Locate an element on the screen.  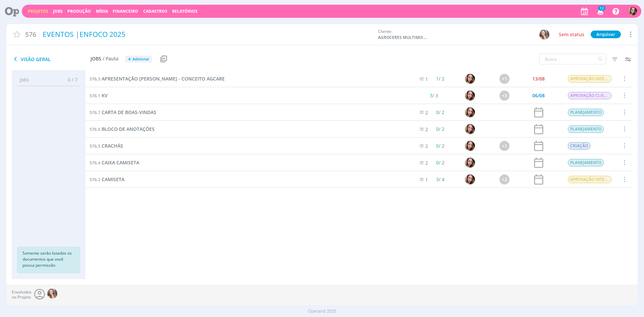
span: AGROCERES MULTIMIX NUTRIÇÃO ANIMAL LTDA. is located at coordinates (403, 38).